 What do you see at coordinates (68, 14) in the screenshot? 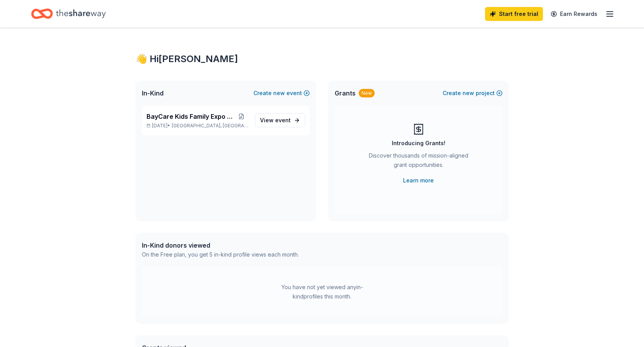
I see `a: Home` at bounding box center [68, 14].